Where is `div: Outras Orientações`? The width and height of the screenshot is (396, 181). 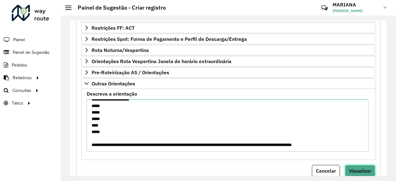
div: Outras Orientações is located at coordinates (228, 124).